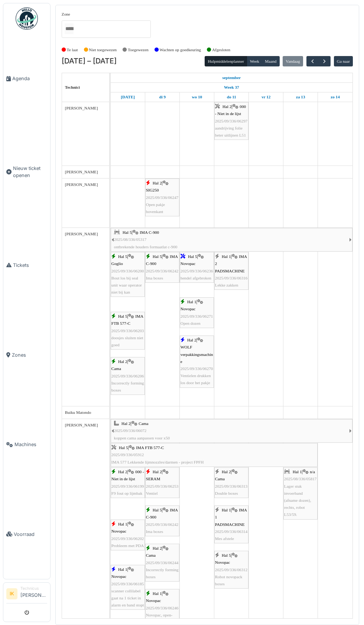 This screenshot has width=364, height=625. What do you see at coordinates (227, 285) in the screenshot?
I see `span: Lekke zakken` at bounding box center [227, 285].